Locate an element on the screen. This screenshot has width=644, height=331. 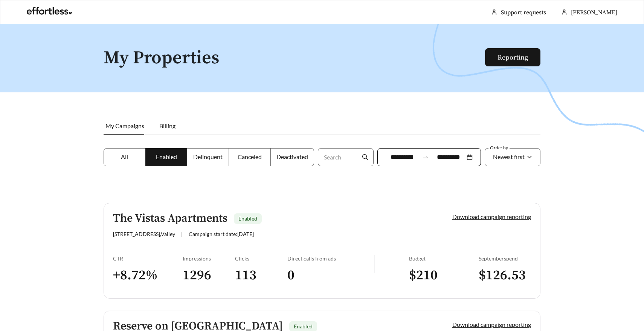
div: Direct calls from ads is located at coordinates (331, 258).